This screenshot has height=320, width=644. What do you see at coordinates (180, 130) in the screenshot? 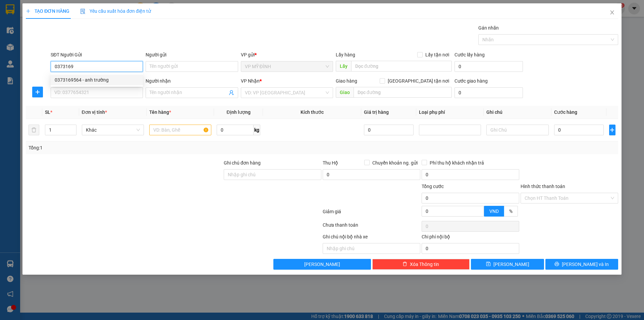
I see `input: VD: Bàn, Ghế` at bounding box center [180, 130].